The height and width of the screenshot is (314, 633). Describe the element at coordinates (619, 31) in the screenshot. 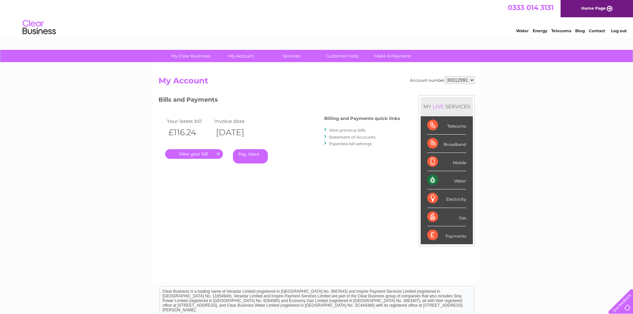

I see `a: Log out` at that location.